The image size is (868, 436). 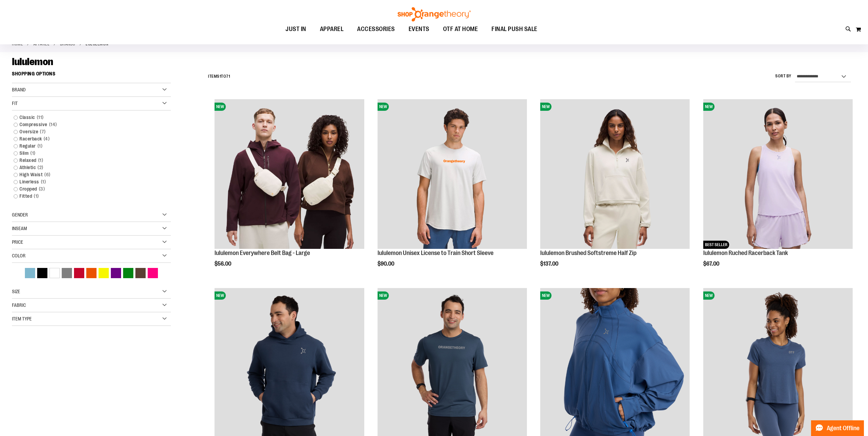 I want to click on a: High Waist6, so click(x=86, y=174).